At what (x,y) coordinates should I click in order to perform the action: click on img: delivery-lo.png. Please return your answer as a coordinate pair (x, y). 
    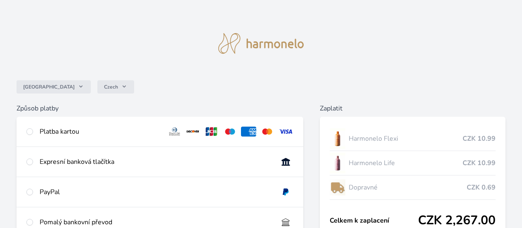
    Looking at the image, I should click on (338, 187).